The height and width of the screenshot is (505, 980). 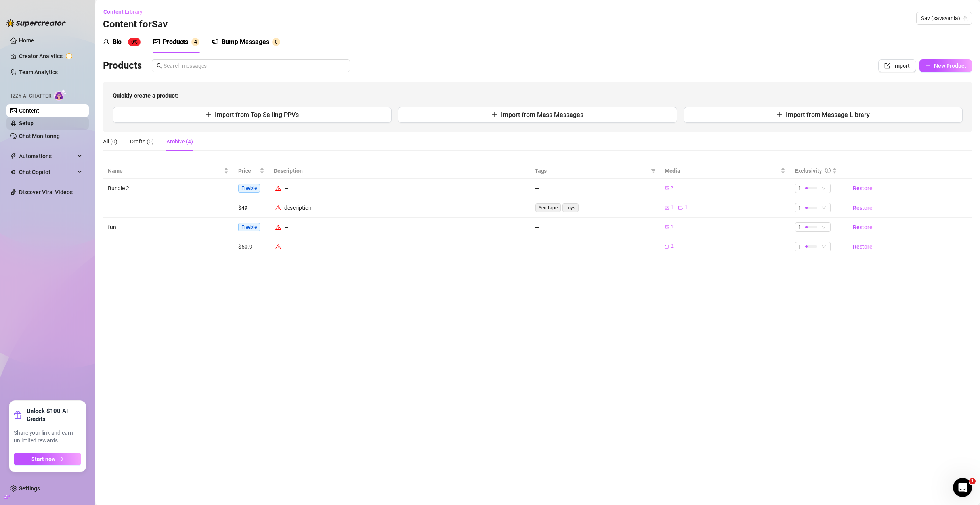 I want to click on h3: Products, so click(x=122, y=66).